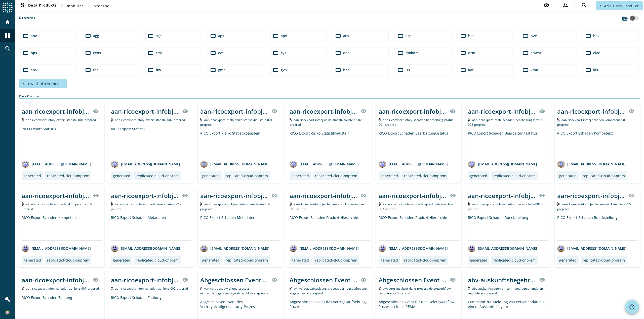  What do you see at coordinates (112, 204) in the screenshot?
I see `img: Kafka Topic: aan-ricoexport-infobj-schaden-metadaten-001-preprod` at bounding box center [112, 204].